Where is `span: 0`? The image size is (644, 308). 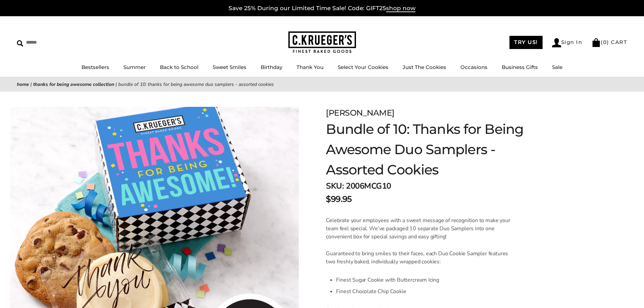
span: 0 is located at coordinates (605, 42).